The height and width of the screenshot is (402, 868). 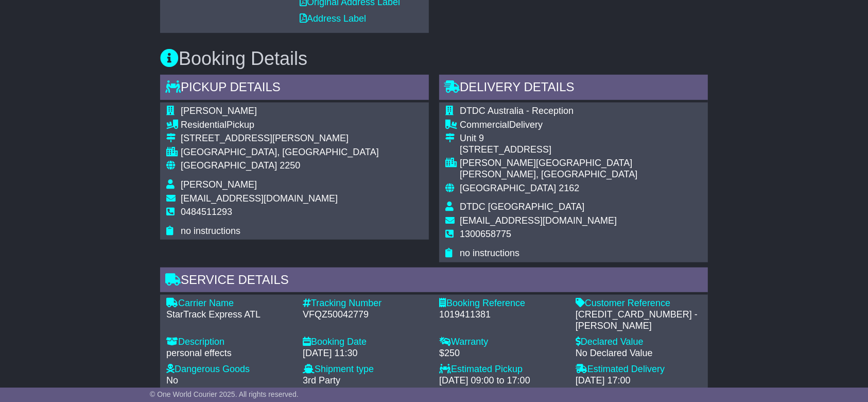 What do you see at coordinates (224, 394) in the screenshot?
I see `span: © One World Courier 2025. All rights reserved.` at bounding box center [224, 394].